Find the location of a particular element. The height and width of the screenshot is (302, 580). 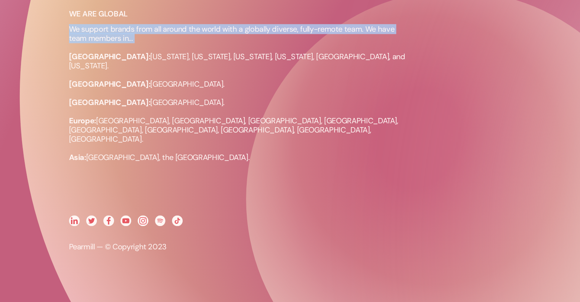

strong: Europe: is located at coordinates (83, 120).